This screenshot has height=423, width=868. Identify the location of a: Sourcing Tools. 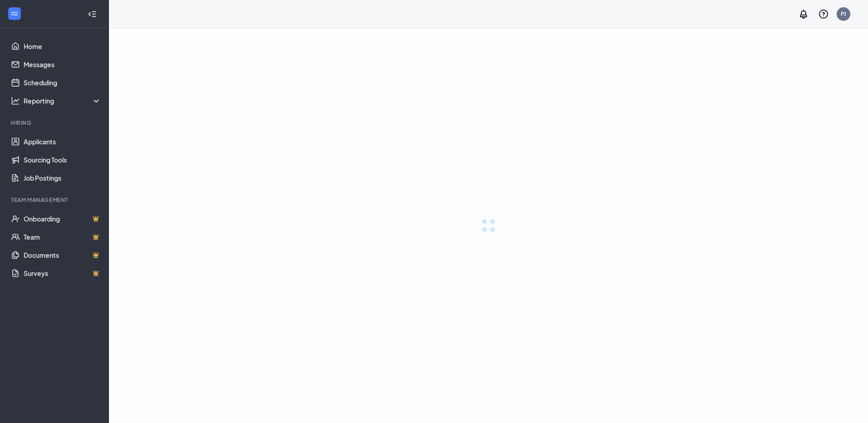
(62, 160).